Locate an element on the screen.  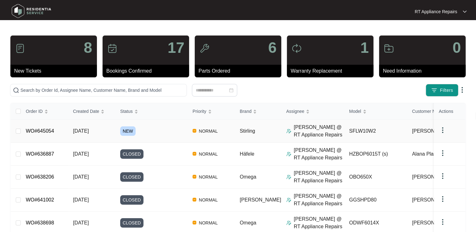
p: Parts Ordered is located at coordinates (240, 71).